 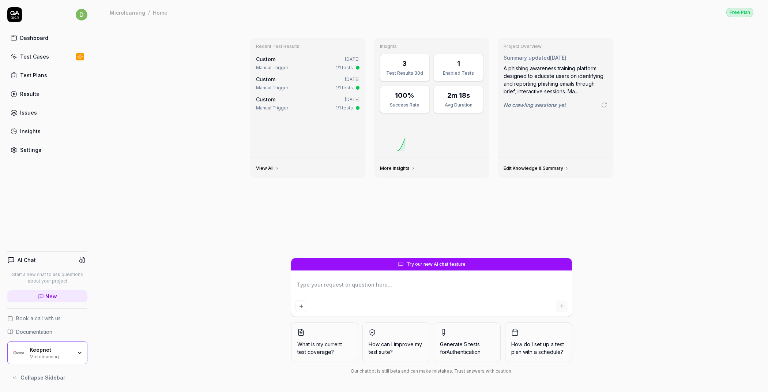 I want to click on h4: AI Chat, so click(x=27, y=260).